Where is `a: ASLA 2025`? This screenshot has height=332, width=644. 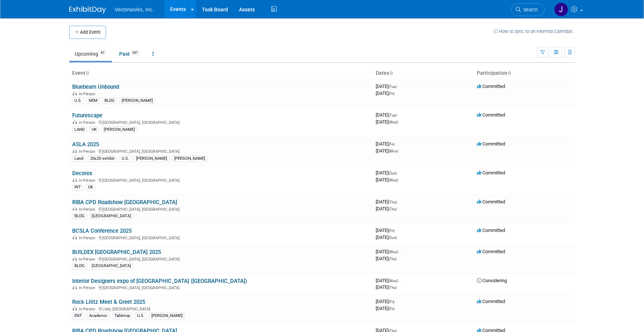
a: ASLA 2025 is located at coordinates (86, 144).